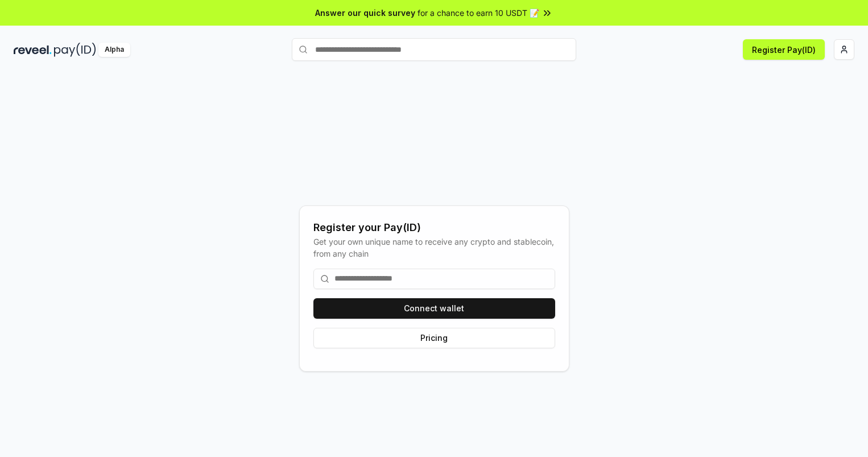 The height and width of the screenshot is (457, 868). What do you see at coordinates (434, 308) in the screenshot?
I see `button: Connect wallet` at bounding box center [434, 308].